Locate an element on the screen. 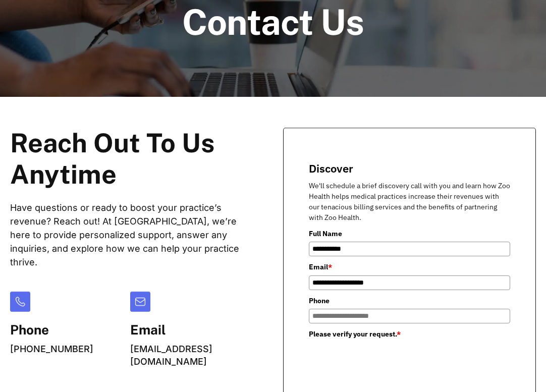 The height and width of the screenshot is (392, 546). h5: Phone is located at coordinates (52, 329).